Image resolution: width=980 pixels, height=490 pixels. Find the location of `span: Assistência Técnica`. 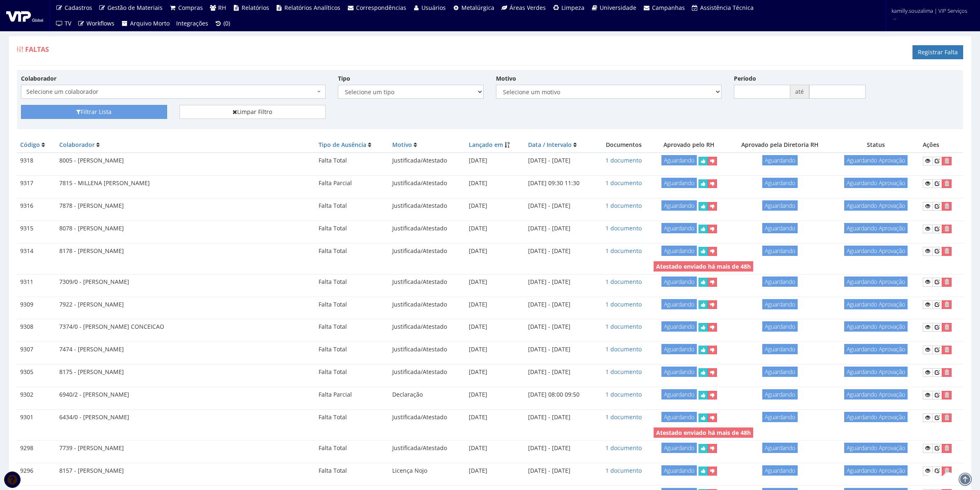

span: Assistência Técnica is located at coordinates (727, 7).